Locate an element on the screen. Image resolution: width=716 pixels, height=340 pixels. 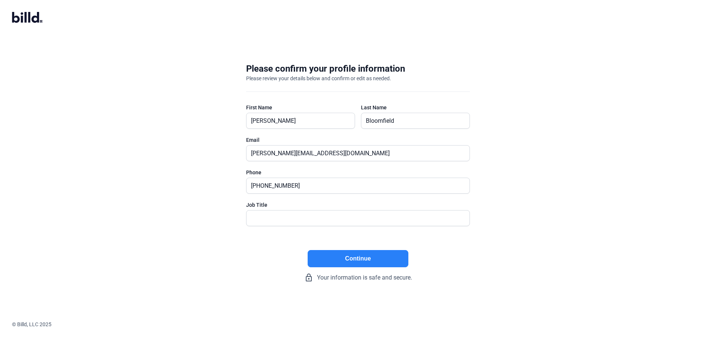
div: Email is located at coordinates (358, 140).